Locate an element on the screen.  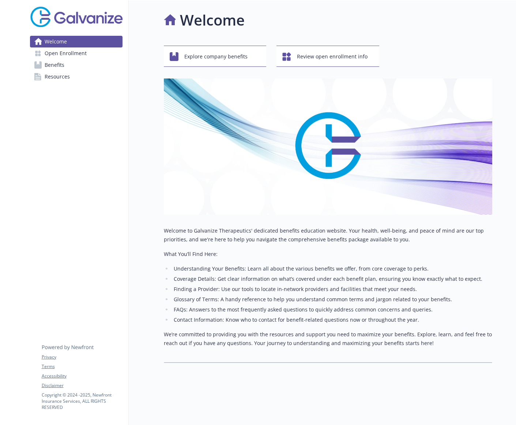
a: Open Enrollment is located at coordinates (76, 53).